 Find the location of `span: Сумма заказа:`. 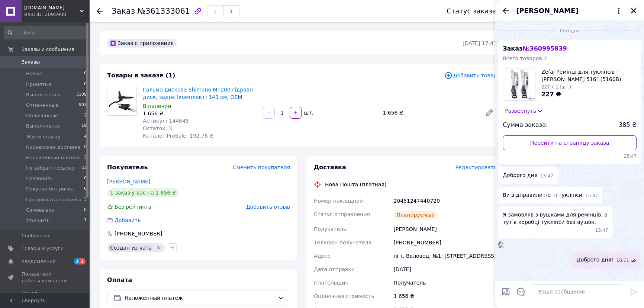

span: Сумма заказа: is located at coordinates (525, 125).